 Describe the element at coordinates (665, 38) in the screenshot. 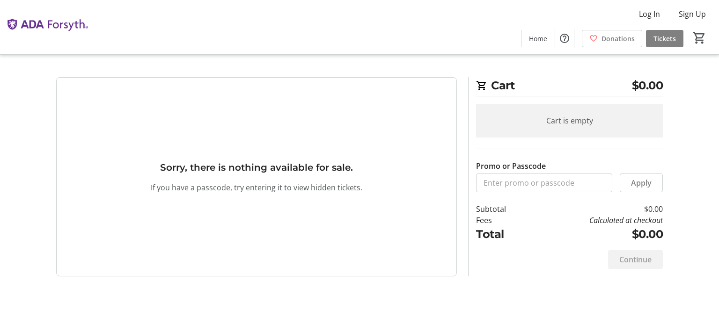

I see `span: Tickets` at that location.